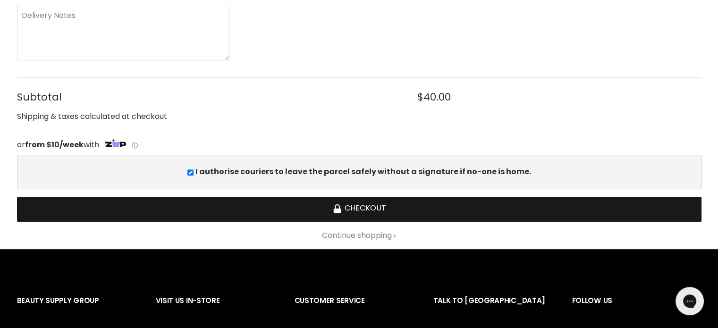 This screenshot has height=328, width=718. I want to click on div: Shipping & taxes calculated at checkout, so click(359, 117).